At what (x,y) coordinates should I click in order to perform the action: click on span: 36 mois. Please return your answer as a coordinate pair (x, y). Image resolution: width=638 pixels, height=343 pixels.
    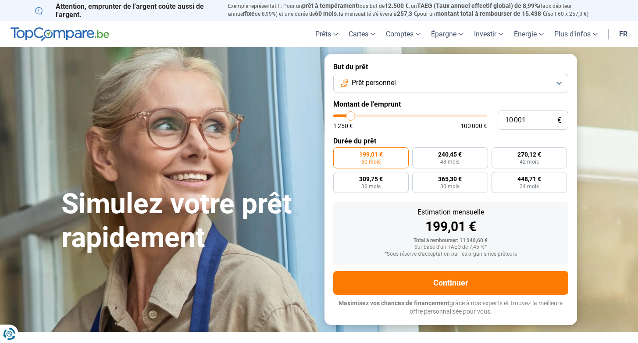
    Looking at the image, I should click on (371, 186).